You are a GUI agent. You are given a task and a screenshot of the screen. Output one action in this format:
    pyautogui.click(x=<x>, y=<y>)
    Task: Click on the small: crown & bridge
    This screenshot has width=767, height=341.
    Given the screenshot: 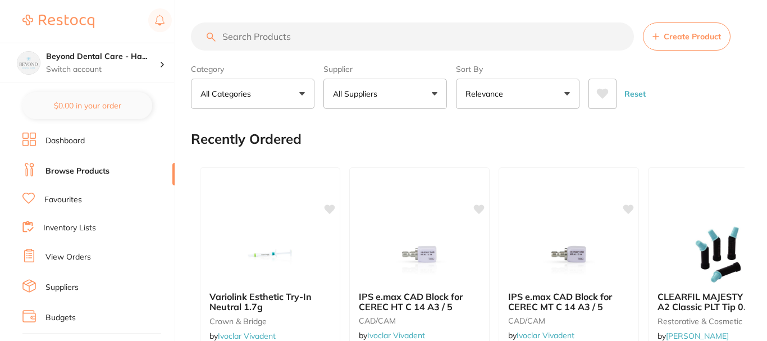 What is the action you would take?
    pyautogui.click(x=270, y=321)
    